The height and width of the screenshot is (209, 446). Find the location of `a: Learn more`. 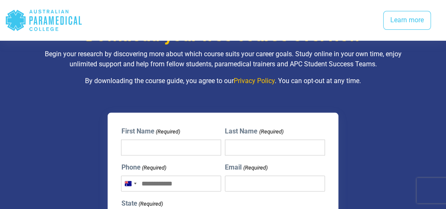

a: Learn more is located at coordinates (407, 21).